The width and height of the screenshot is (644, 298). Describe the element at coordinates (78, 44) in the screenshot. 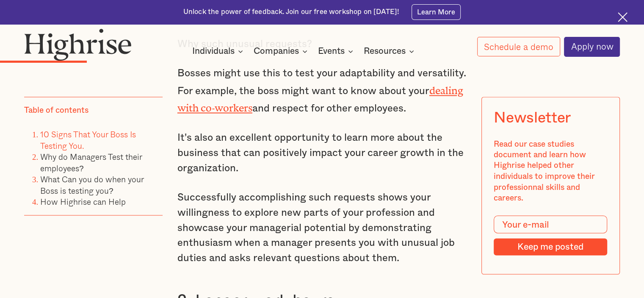

I see `img: Highrise logo` at that location.